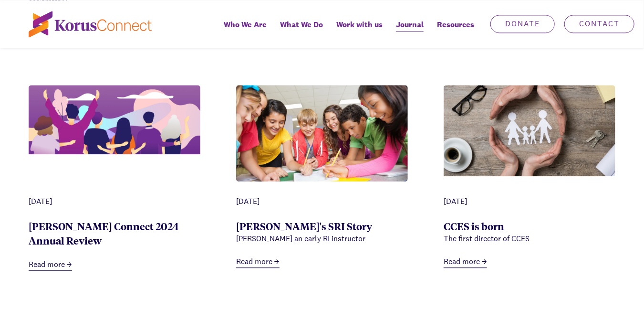 This screenshot has height=309, width=644. Describe the element at coordinates (245, 31) in the screenshot. I see `a: Who We Are` at that location.